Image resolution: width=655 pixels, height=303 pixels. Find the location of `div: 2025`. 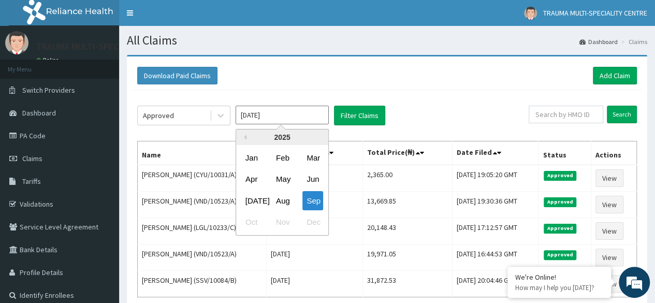

div: 2025 is located at coordinates (282, 137).